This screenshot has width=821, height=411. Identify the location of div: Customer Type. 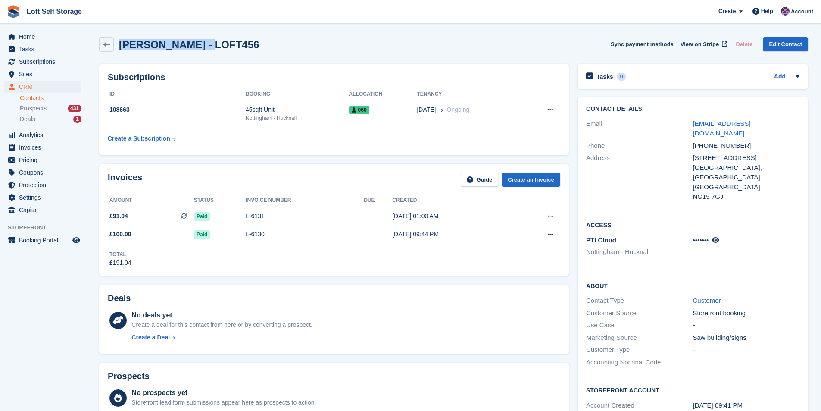
(639, 349).